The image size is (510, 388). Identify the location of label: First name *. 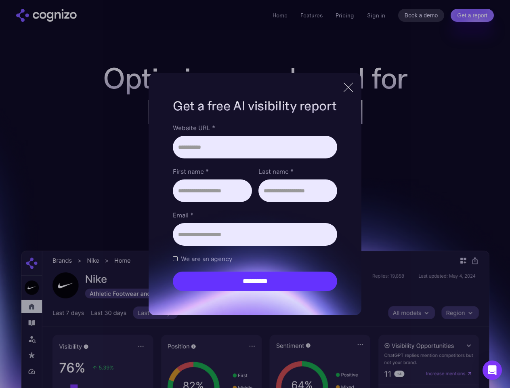
(212, 171).